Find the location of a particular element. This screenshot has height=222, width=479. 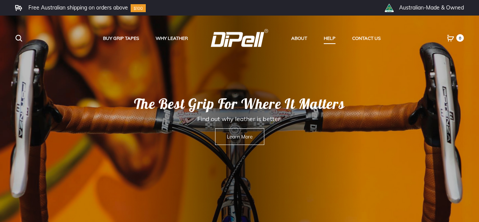

img: Group-10.svg is located at coordinates (138, 8).